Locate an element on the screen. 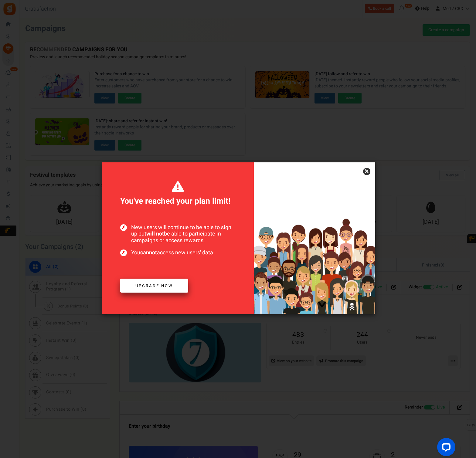  span: Upgrade now is located at coordinates (154, 286).